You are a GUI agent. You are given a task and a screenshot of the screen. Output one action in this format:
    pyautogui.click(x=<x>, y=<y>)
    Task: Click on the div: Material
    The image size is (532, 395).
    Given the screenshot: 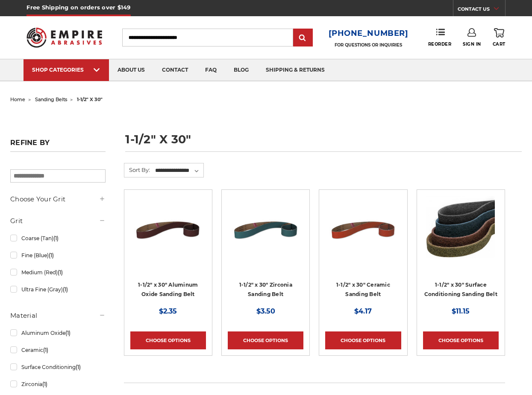 What is the action you would take?
    pyautogui.click(x=58, y=316)
    